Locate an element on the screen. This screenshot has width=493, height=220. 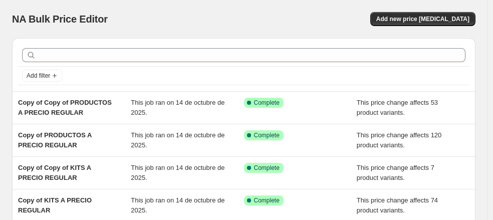
span: Copy of Copy of PRODUCTOS A PRECIO REGULAR is located at coordinates (65, 107).